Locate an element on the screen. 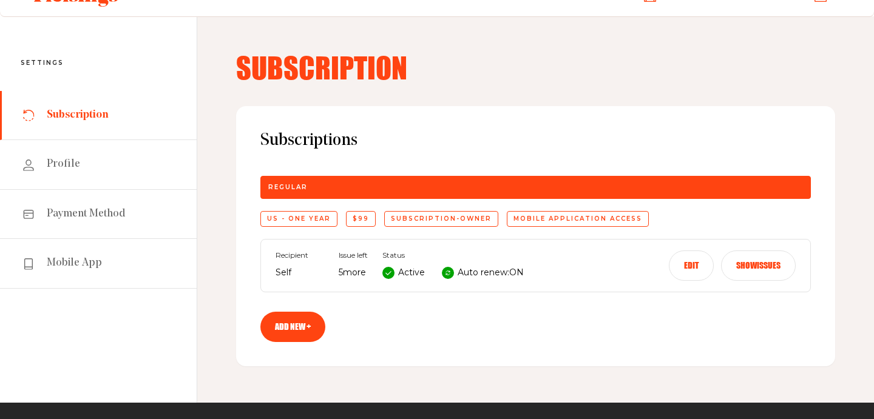 This screenshot has height=419, width=874. div: US - One Year is located at coordinates (298, 219).